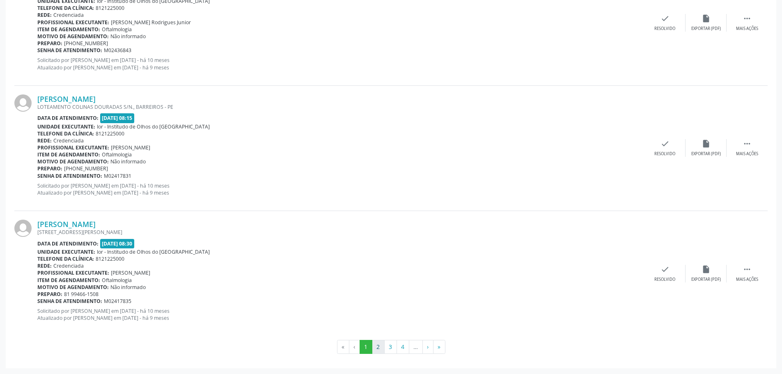 This screenshot has width=782, height=374. Describe the element at coordinates (81, 294) in the screenshot. I see `span: 81 99466-1508` at that location.